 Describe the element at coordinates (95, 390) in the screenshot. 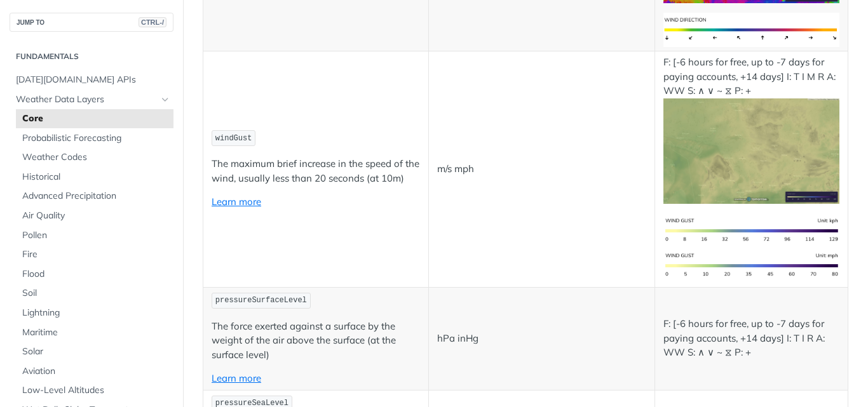

I see `a: Low-Level Altitudes` at that location.